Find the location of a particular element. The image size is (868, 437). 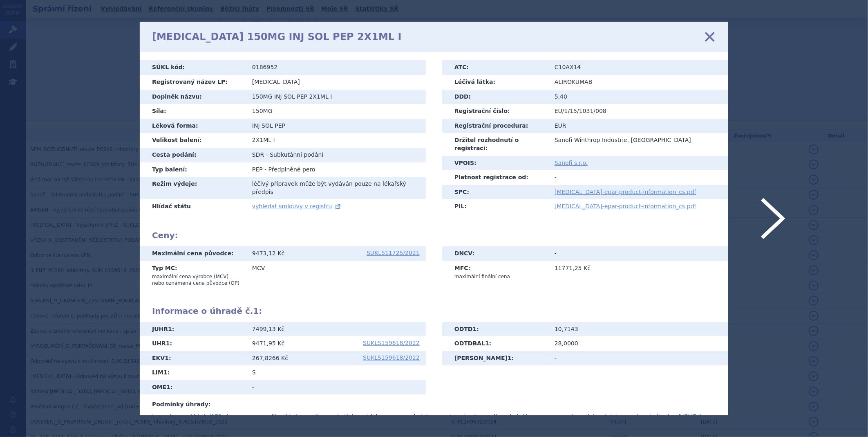

th: Registrační číslo: is located at coordinates (495, 111).